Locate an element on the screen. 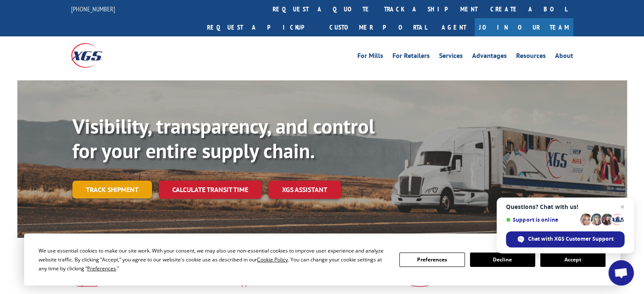 The height and width of the screenshot is (294, 644). a: Customer Portal is located at coordinates (378, 27).